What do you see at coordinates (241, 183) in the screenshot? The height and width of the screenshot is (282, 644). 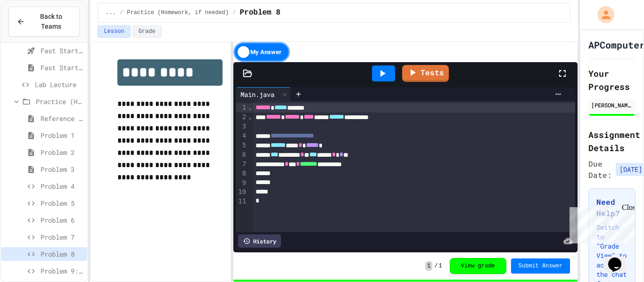 I see `div: 9` at bounding box center [241, 183].